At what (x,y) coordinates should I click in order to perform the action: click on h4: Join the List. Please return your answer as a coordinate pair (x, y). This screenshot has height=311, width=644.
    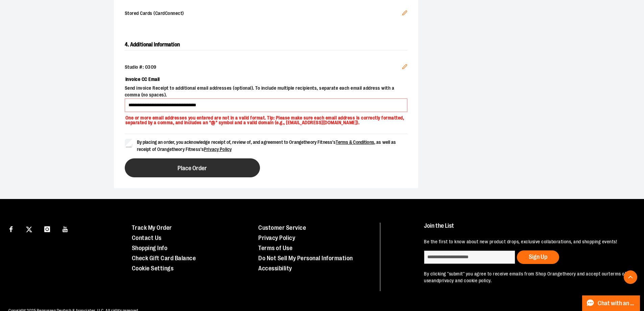
    Looking at the image, I should click on (526, 229).